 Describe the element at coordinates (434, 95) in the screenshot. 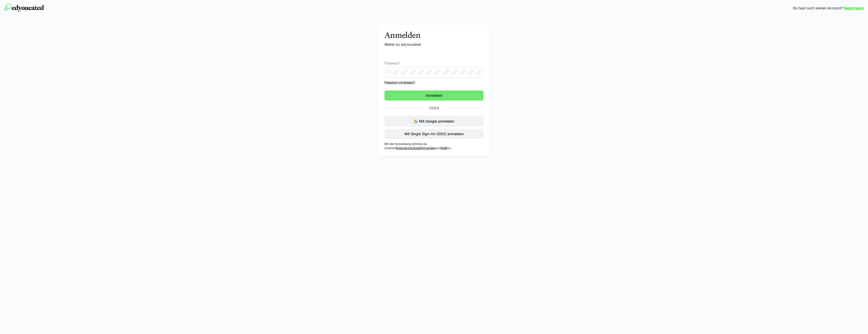

I see `button: Anmelden` at that location.